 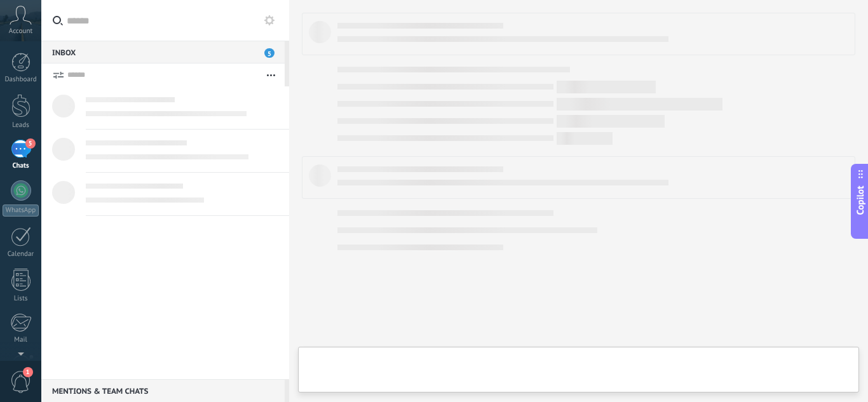 I want to click on button: More, so click(x=271, y=75).